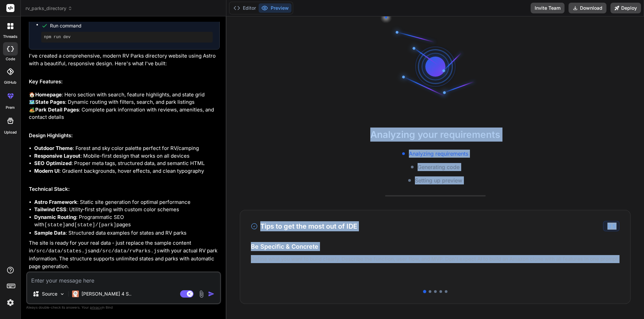  What do you see at coordinates (126, 209) in the screenshot?
I see `li: : Utility-first styling with custom color schemes` at bounding box center [126, 209].